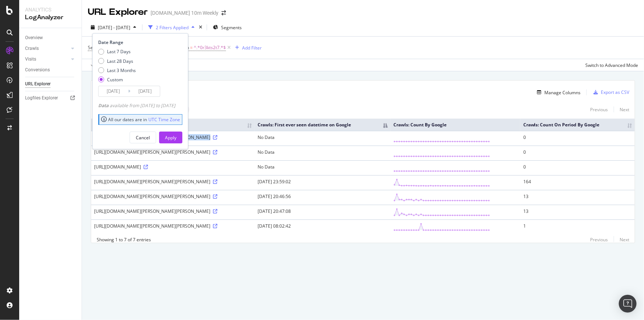  Describe the element at coordinates (200, 27) in the screenshot. I see `div: times` at that location.